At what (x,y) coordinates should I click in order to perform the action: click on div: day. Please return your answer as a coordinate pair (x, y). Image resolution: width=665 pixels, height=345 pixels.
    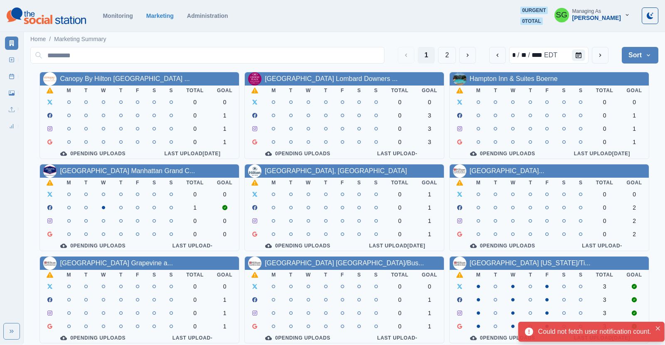
    Looking at the image, I should click on (524, 55).